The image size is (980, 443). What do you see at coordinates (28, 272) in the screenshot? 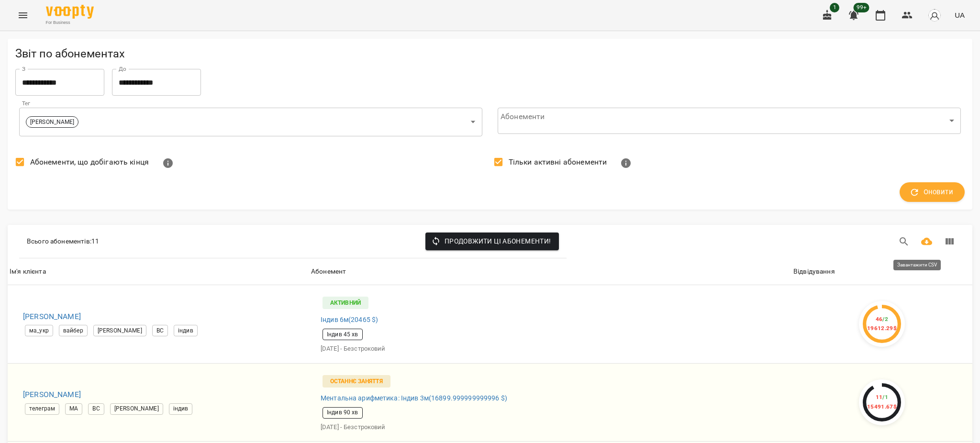
I see `div: Ім'я клієнта` at bounding box center [28, 272].